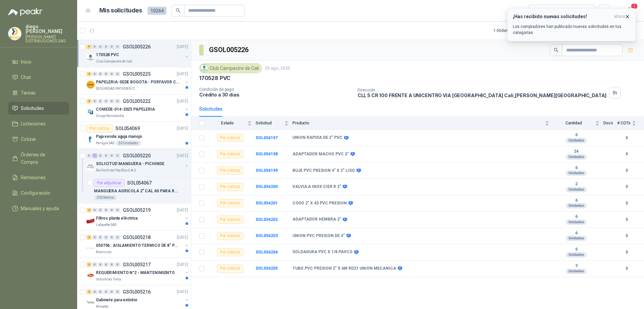 The width and height of the screenshot is (644, 309). What do you see at coordinates (178, 10) in the screenshot?
I see `span: search` at bounding box center [178, 10].